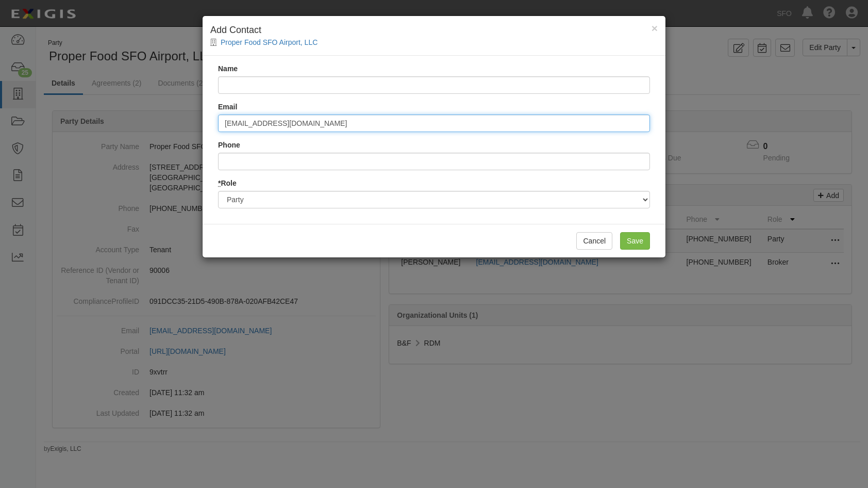 This screenshot has width=868, height=488. Describe the element at coordinates (227, 183) in the screenshot. I see `label: Role` at that location.